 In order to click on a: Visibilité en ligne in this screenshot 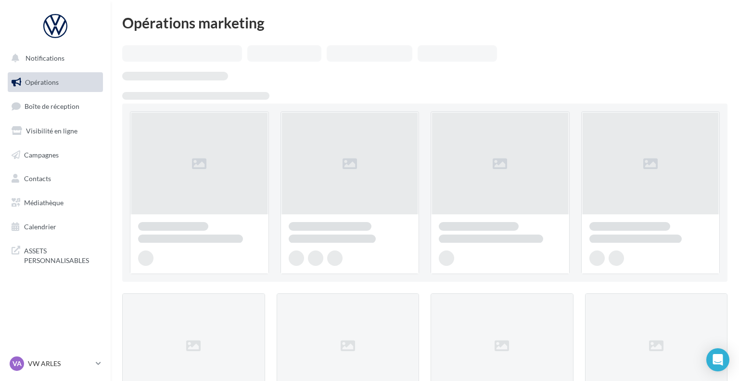, I will do `click(55, 131)`.